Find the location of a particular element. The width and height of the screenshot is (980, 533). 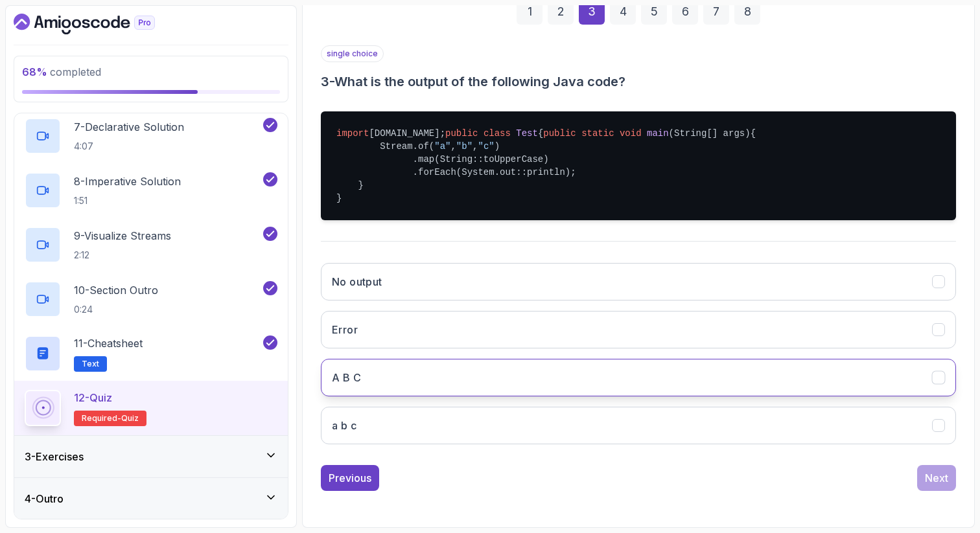

span: quiz is located at coordinates (129, 419).